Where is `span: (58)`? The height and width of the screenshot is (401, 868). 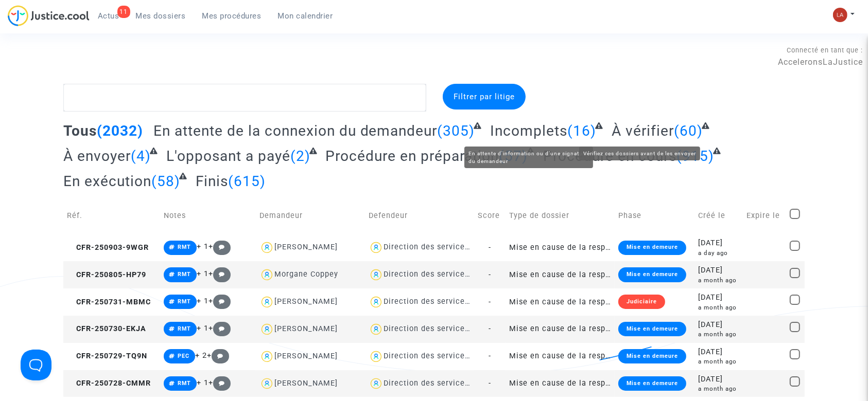 span: (58) is located at coordinates (166, 180).